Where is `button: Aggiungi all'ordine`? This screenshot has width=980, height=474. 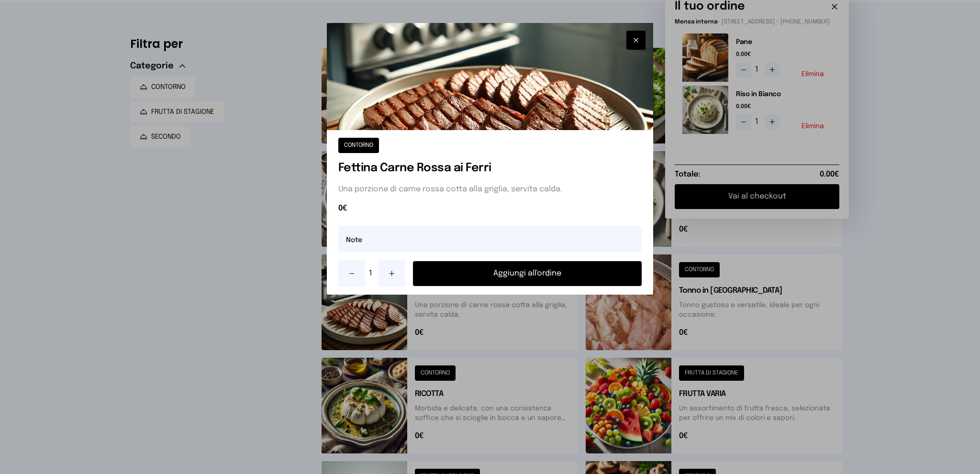
button: Aggiungi all'ordine is located at coordinates (527, 274).